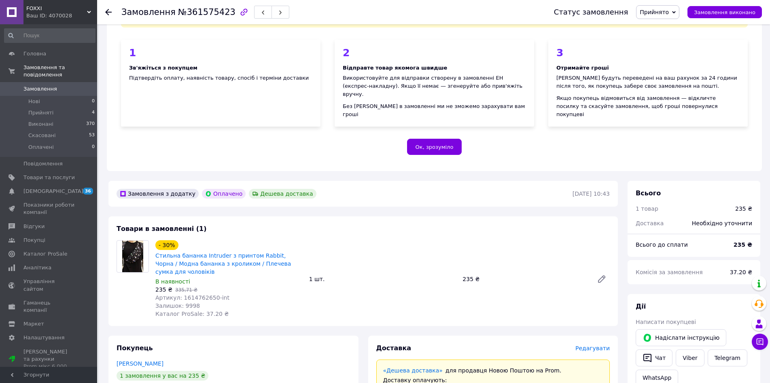 Image resolution: width=770 pixels, height=383 pixels. Describe the element at coordinates (34, 324) in the screenshot. I see `span: Маркет` at that location.